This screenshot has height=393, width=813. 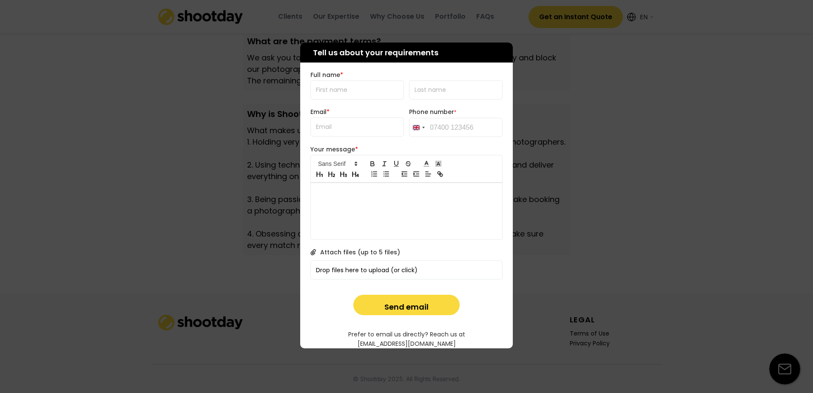 I want to click on div: Prefer to email us directly? Reach us at, so click(x=407, y=335).